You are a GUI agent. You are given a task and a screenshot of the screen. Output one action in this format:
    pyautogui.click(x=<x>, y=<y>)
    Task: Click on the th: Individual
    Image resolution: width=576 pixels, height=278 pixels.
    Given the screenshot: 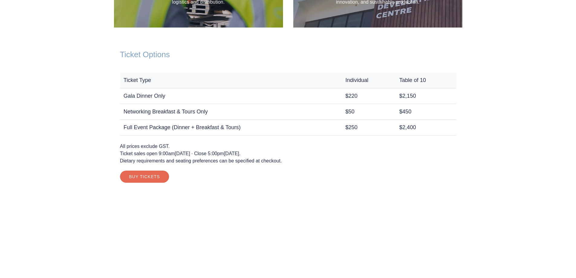 What is the action you would take?
    pyautogui.click(x=369, y=80)
    